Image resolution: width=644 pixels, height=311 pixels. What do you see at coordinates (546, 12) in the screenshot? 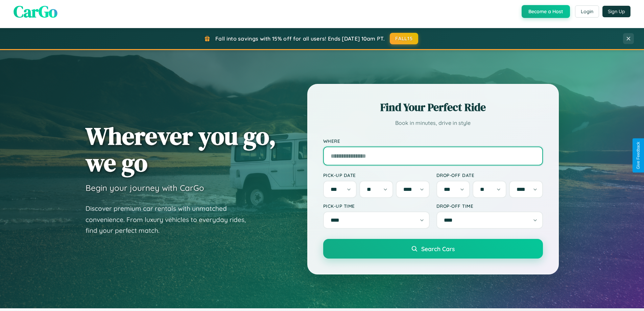
I see `button: Become a Host` at bounding box center [546, 12].